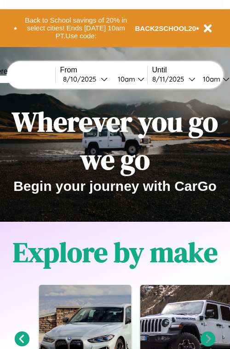 This screenshot has height=349, width=230. What do you see at coordinates (104, 70) in the screenshot?
I see `label: From` at bounding box center [104, 70].